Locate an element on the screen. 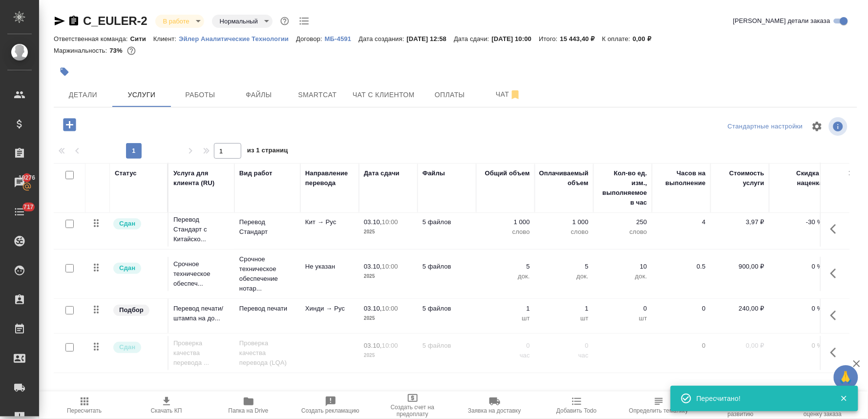 This screenshot has width=868, height=419. button: Доп статусы указывают на важность/срочность заказа is located at coordinates (285, 21).